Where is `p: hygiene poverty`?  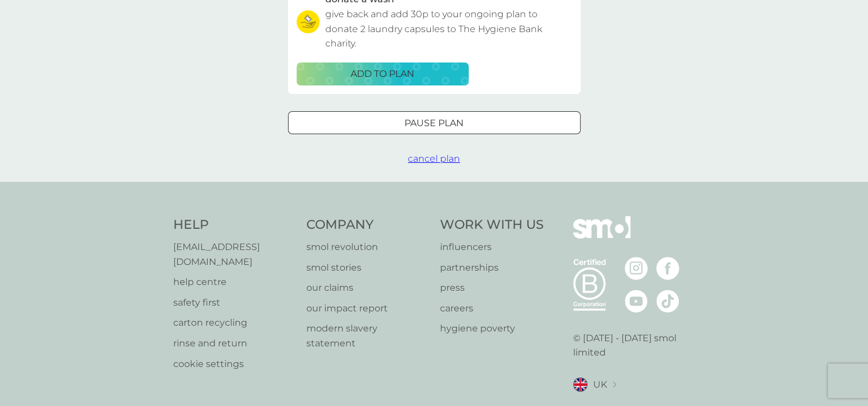 p: hygiene poverty is located at coordinates (492, 328).